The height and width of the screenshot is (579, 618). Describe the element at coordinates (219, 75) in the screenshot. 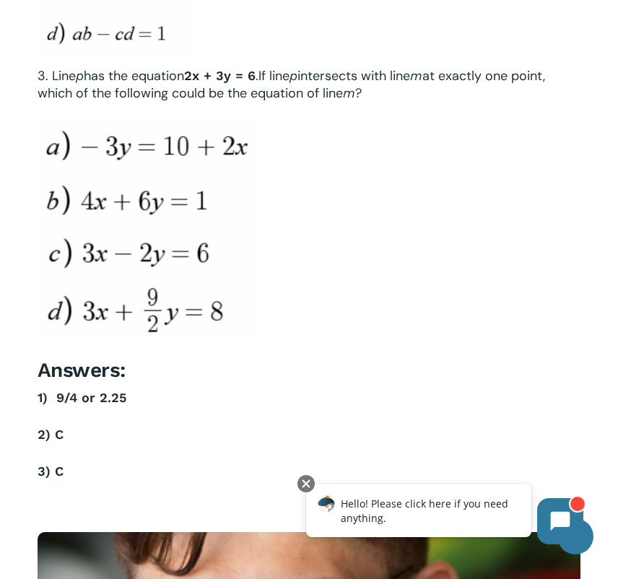

I see `strong: 2x + 3y = 6` at that location.